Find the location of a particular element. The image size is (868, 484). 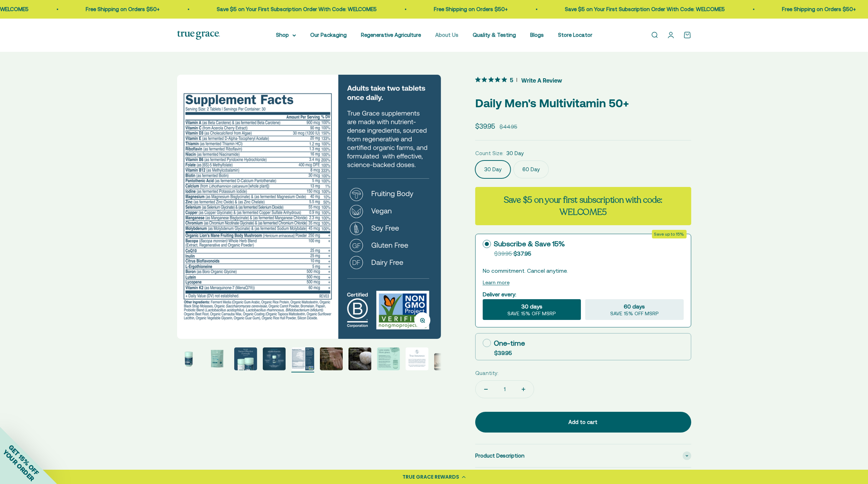

a: About Us is located at coordinates (446, 35).